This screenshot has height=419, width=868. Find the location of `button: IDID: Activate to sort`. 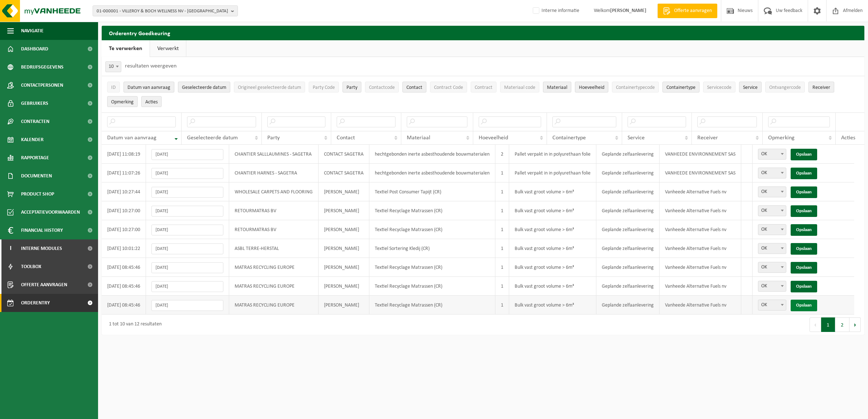

button: IDID: Activate to sort is located at coordinates (113, 87).